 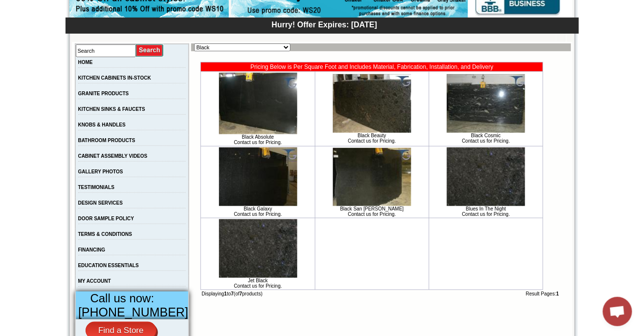 What do you see at coordinates (96, 187) in the screenshot?
I see `a: TESTIMONIALS` at bounding box center [96, 187].